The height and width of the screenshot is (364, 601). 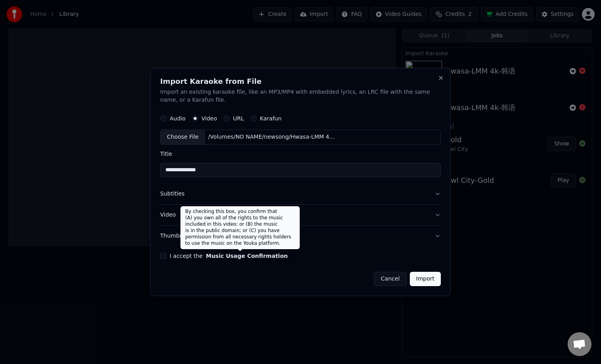 What do you see at coordinates (425, 279) in the screenshot?
I see `button: Import` at bounding box center [425, 279].